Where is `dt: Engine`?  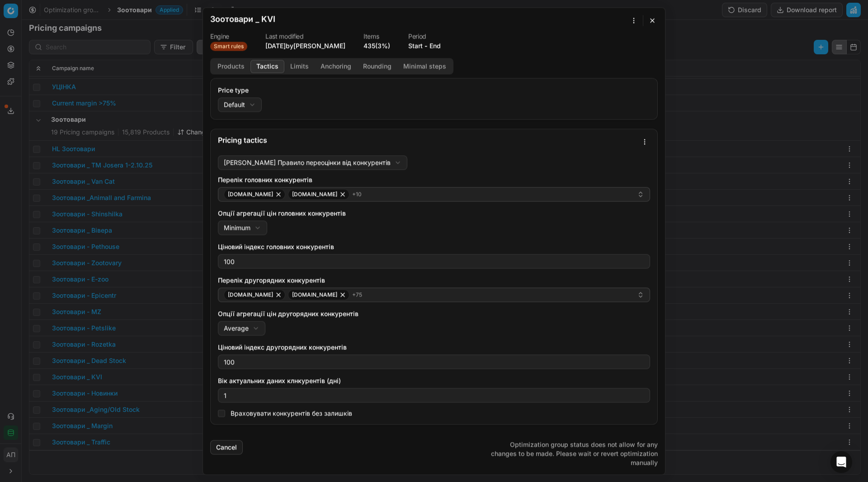
dt: Engine is located at coordinates (229, 36).